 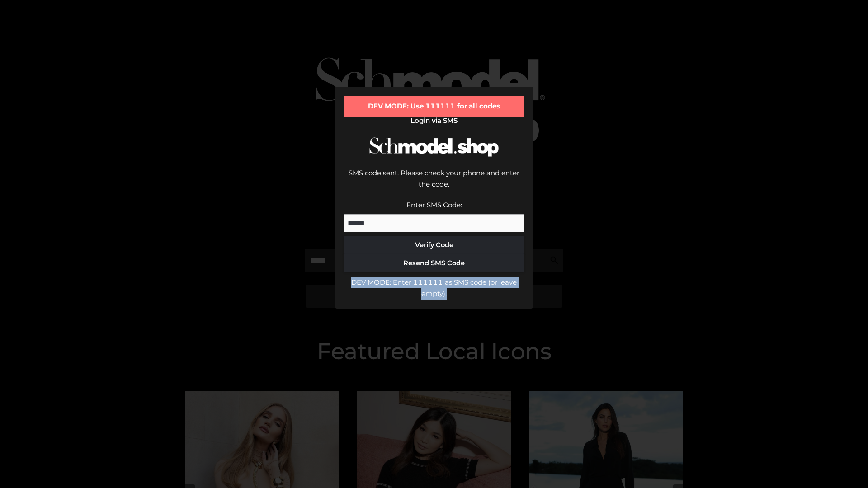 What do you see at coordinates (434, 147) in the screenshot?
I see `img: Schmodel Logo` at bounding box center [434, 147].